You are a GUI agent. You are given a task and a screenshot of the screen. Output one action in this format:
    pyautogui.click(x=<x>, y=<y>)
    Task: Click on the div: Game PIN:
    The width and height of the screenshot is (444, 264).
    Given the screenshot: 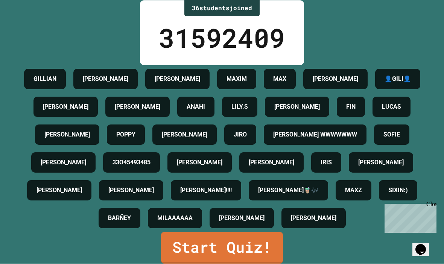 What is the action you would take?
    pyautogui.click(x=222, y=13)
    